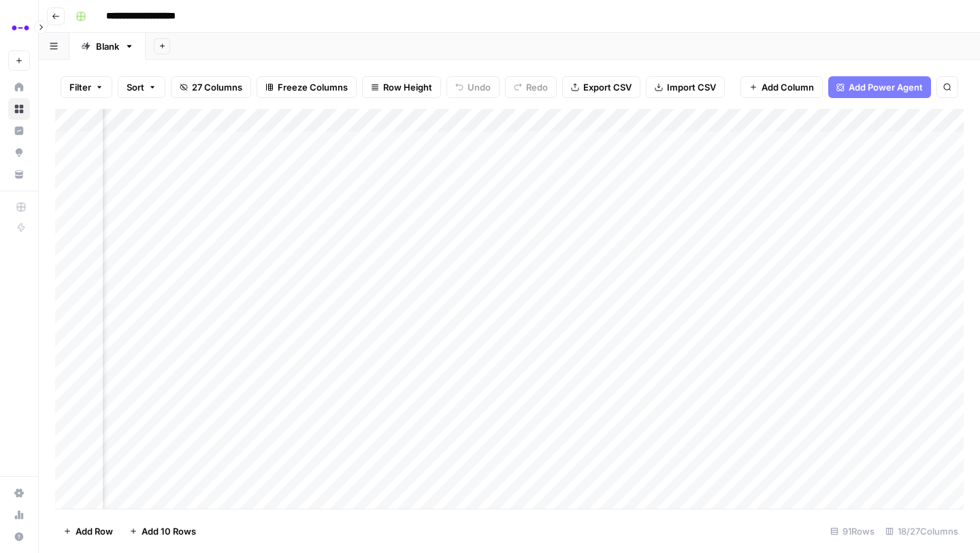  I want to click on span: Freeze Columns, so click(312, 87).